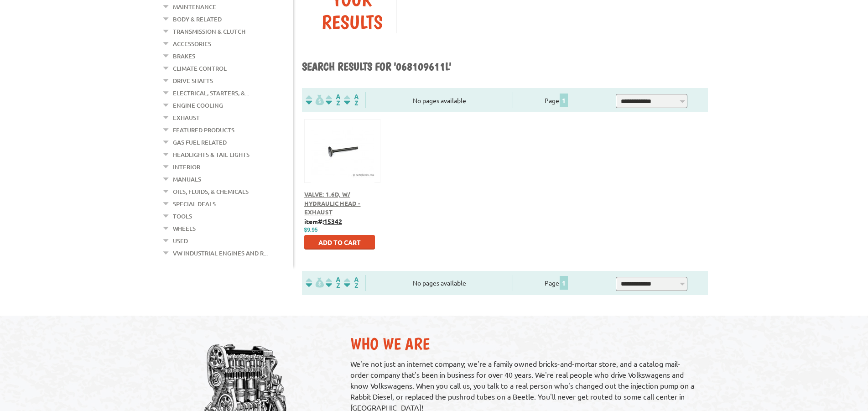  I want to click on h2: Who We Are, so click(524, 343).